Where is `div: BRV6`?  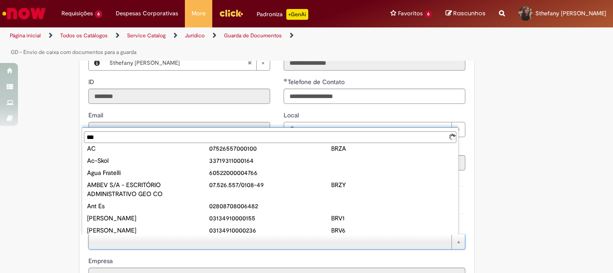 div: BRV6 is located at coordinates (393, 230).